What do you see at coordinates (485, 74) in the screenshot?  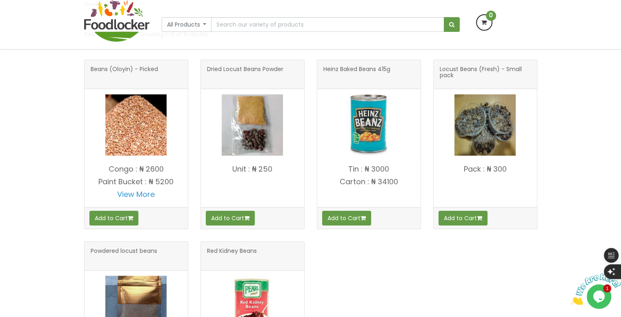 I see `span: Locust Beans (Fresh) - Small pack` at bounding box center [485, 74].